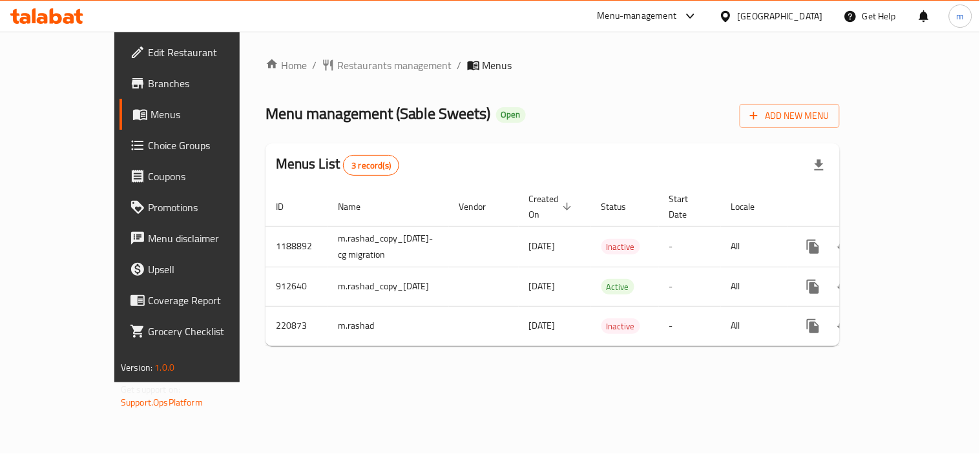  Describe the element at coordinates (208, 331) in the screenshot. I see `span: Grocery Checklist` at that location.